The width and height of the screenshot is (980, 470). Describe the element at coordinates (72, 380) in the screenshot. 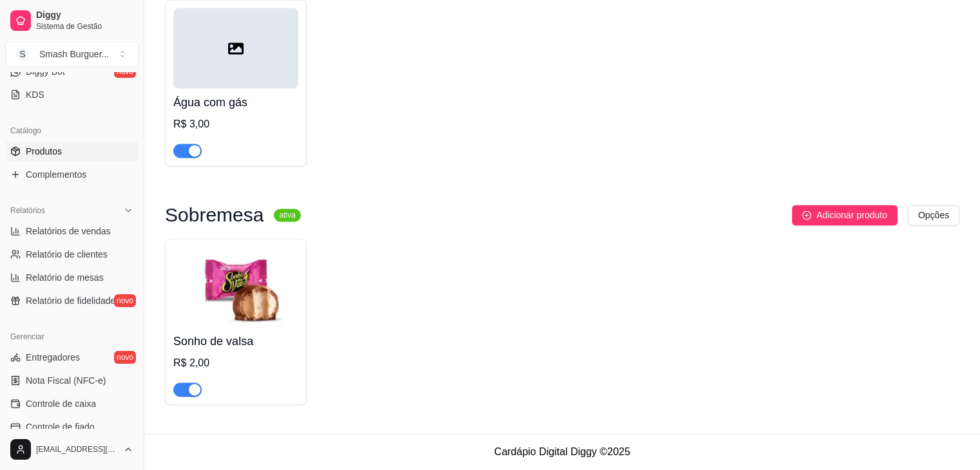

I see `a: Nota Fiscal (NFC-e)` at that location.